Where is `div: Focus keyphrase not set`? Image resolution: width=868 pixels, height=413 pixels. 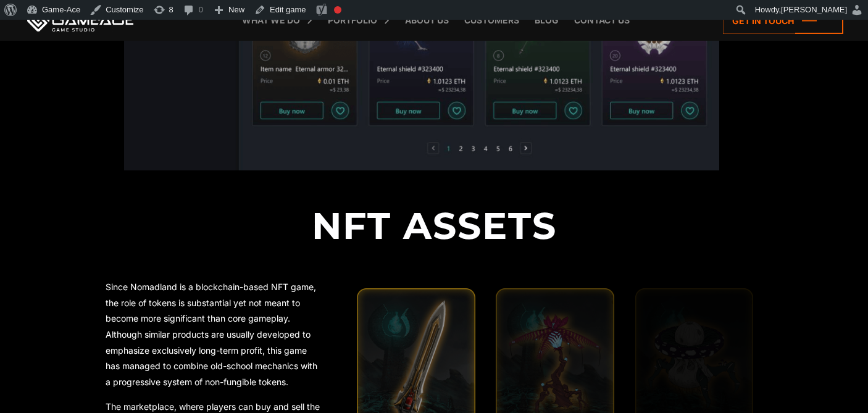
div: Focus keyphrase not set is located at coordinates (338, 10).